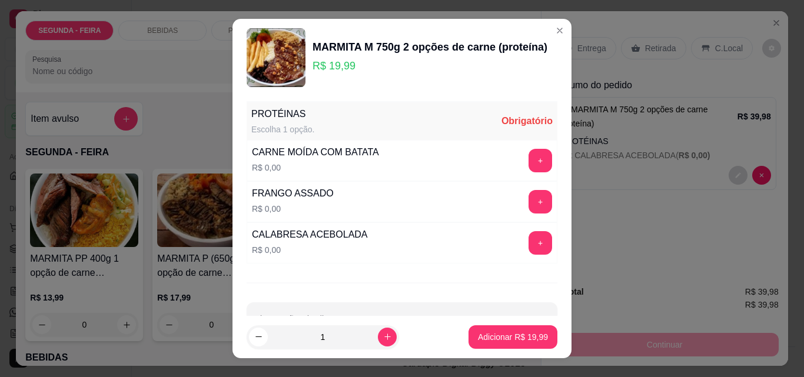  Describe the element at coordinates (527, 121) in the screenshot. I see `div: Obrigatório` at that location.